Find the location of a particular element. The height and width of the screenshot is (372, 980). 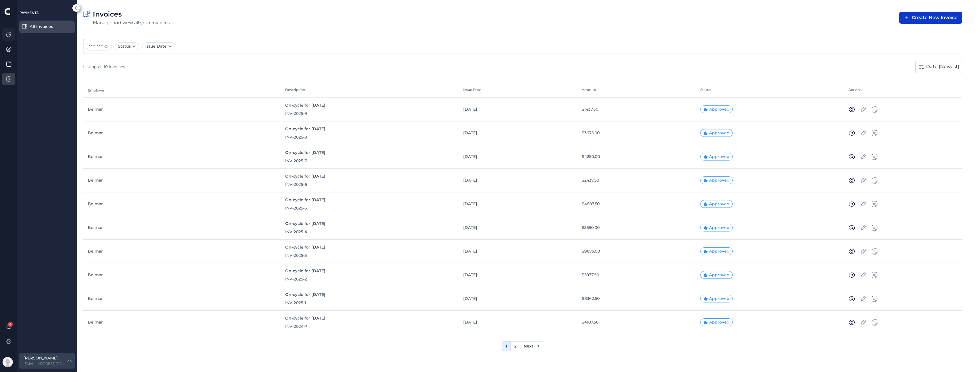

span: Issue Date is located at coordinates (156, 46).